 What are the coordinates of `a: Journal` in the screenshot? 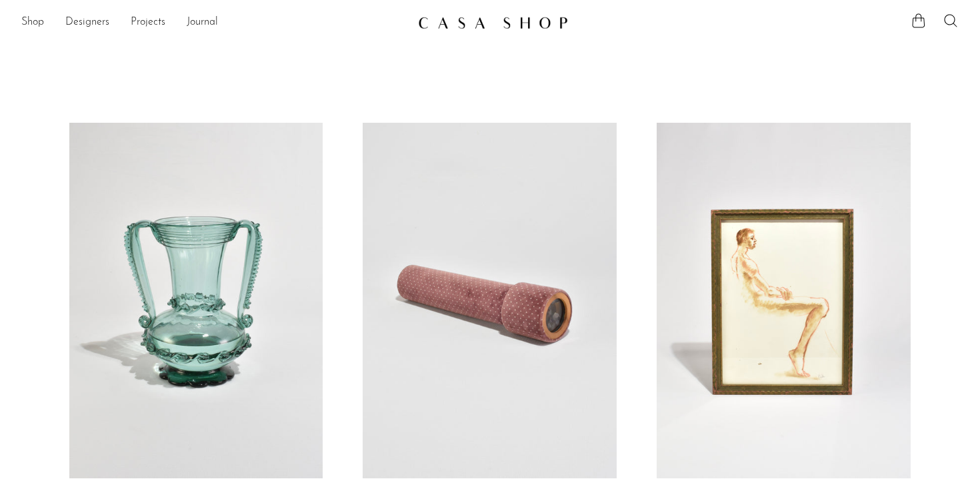 It's located at (202, 23).